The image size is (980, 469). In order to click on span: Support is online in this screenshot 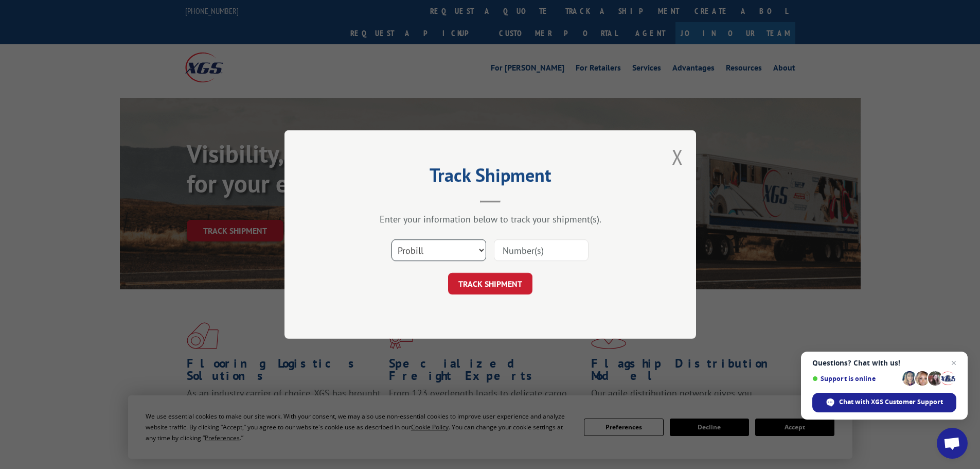, I will do `click(855, 379)`.